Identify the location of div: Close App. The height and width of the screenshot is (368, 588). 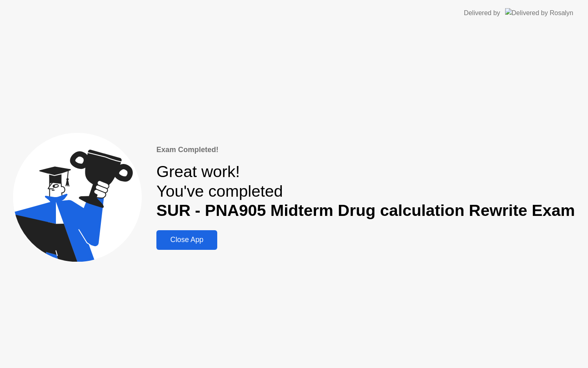
(187, 239).